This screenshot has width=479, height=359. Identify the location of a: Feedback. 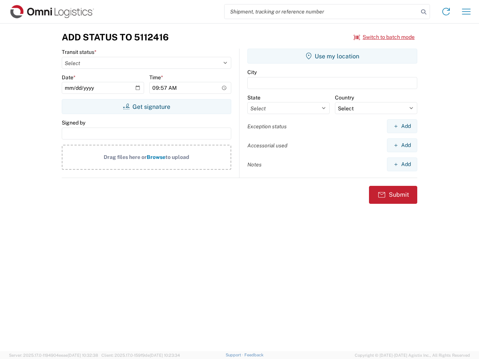
(254, 355).